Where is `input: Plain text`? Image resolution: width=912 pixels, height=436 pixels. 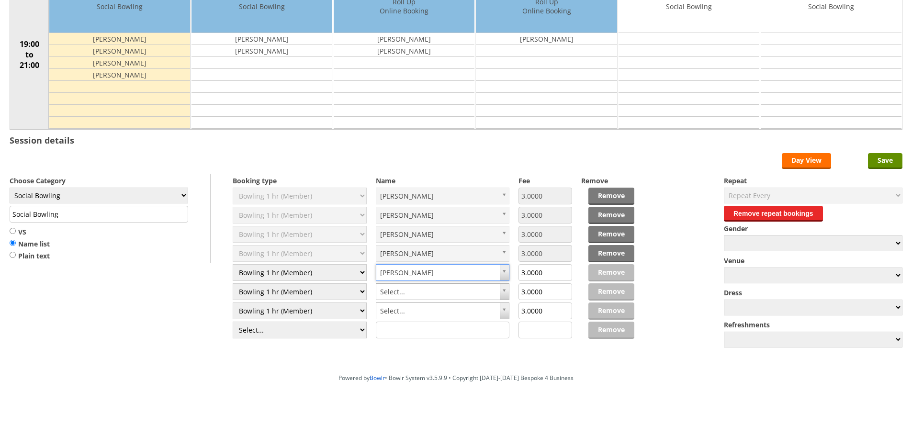
input: Plain text is located at coordinates (12, 255).